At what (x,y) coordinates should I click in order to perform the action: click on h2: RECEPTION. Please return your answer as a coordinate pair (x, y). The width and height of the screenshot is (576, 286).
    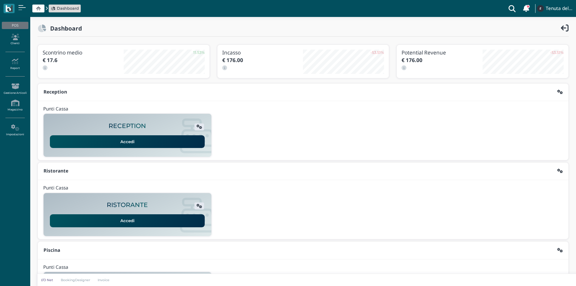
    Looking at the image, I should click on (127, 126).